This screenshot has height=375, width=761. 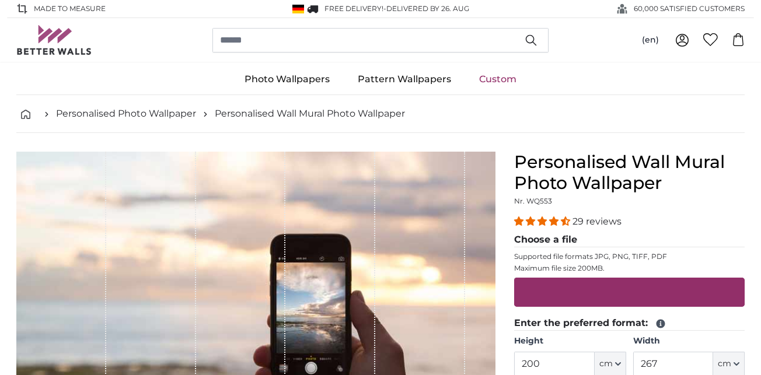 What do you see at coordinates (126, 114) in the screenshot?
I see `a: Personalised Photo Wallpaper` at bounding box center [126, 114].